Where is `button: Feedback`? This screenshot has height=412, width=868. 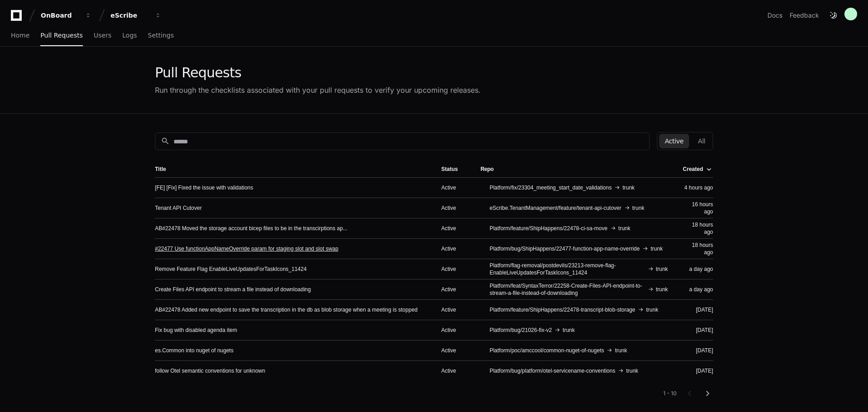 button: Feedback is located at coordinates (804, 15).